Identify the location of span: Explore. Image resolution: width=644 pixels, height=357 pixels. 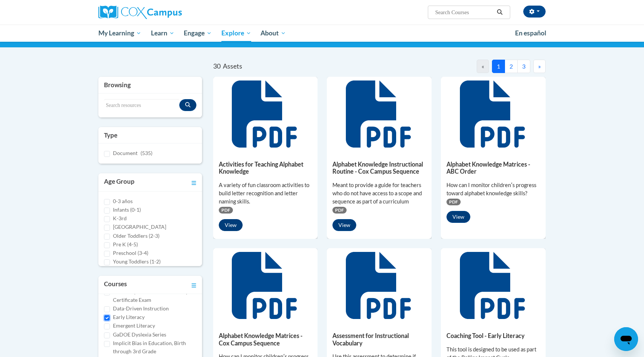
(236, 34).